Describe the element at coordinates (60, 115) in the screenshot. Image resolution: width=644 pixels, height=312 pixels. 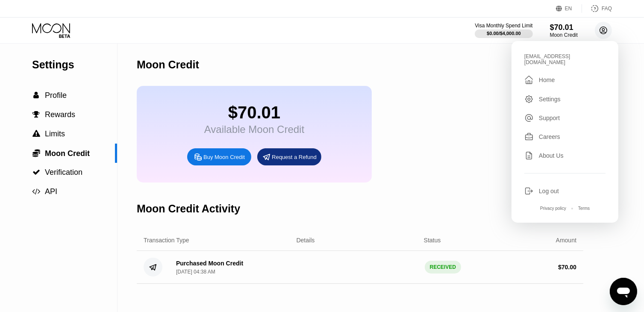
I see `span: Rewards` at that location.